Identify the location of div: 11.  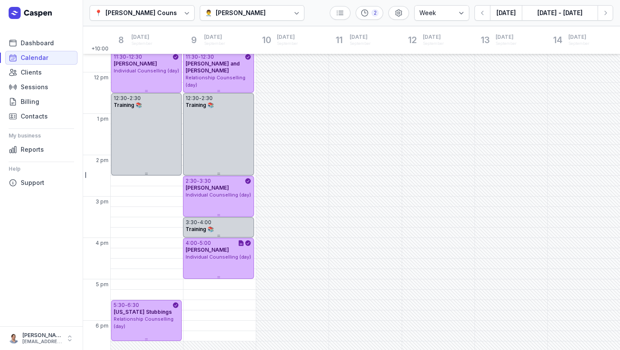
(339, 40).